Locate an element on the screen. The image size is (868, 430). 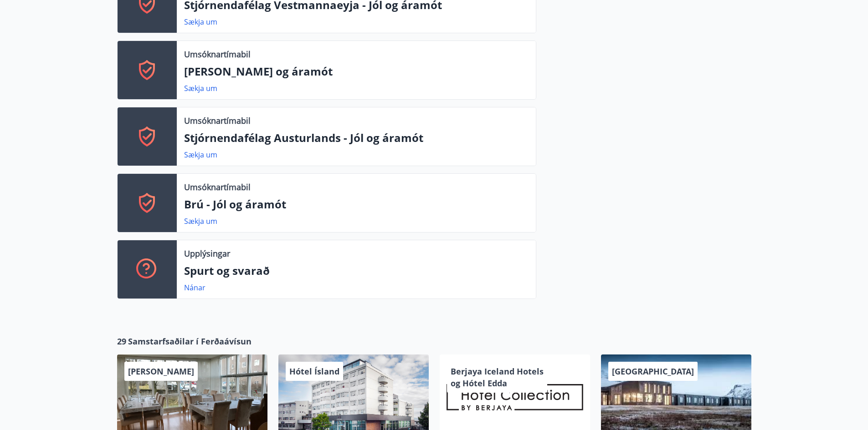
p: Brú - Jól og áramót is located at coordinates (356, 205).